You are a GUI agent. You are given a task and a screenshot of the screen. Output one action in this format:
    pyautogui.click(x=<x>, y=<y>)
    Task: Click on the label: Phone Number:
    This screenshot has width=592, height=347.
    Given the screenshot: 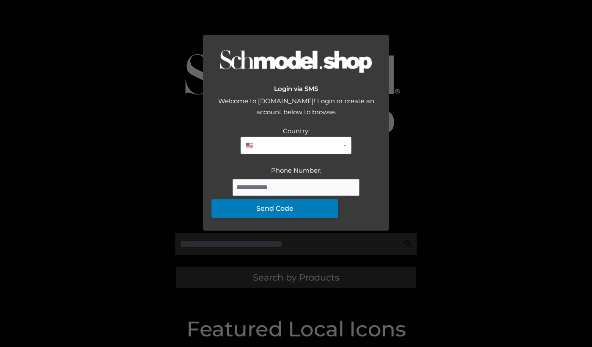 What is the action you would take?
    pyautogui.click(x=296, y=170)
    